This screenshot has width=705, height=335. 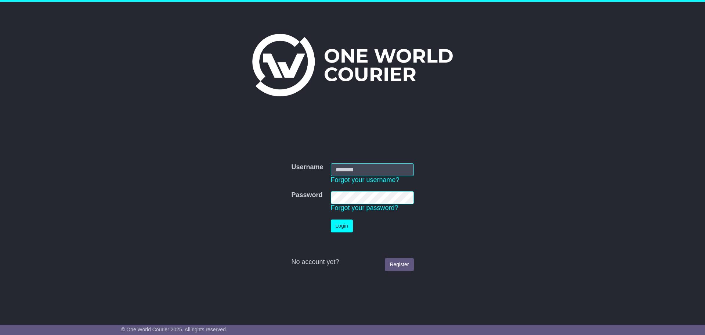 What do you see at coordinates (352, 262) in the screenshot?
I see `div: No account yet?` at bounding box center [352, 262].